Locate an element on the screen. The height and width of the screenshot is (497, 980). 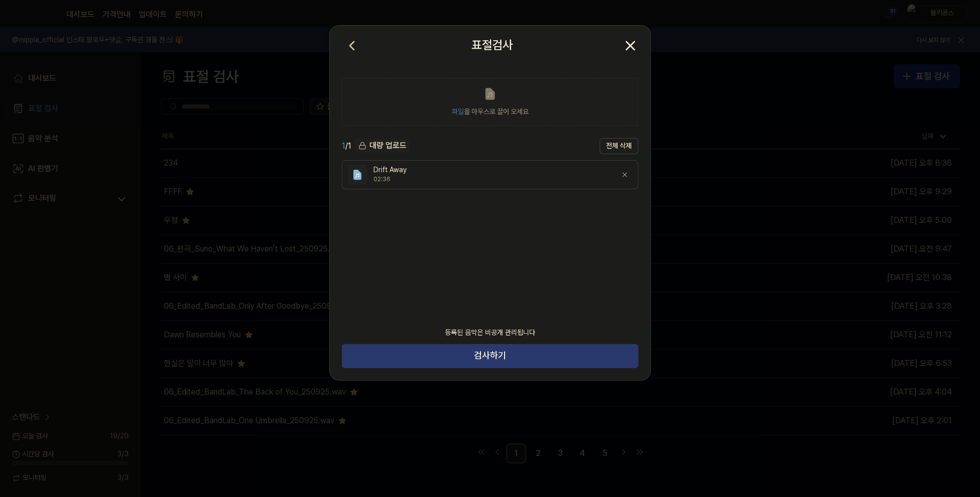
div: 대량 업로드 is located at coordinates (383, 146).